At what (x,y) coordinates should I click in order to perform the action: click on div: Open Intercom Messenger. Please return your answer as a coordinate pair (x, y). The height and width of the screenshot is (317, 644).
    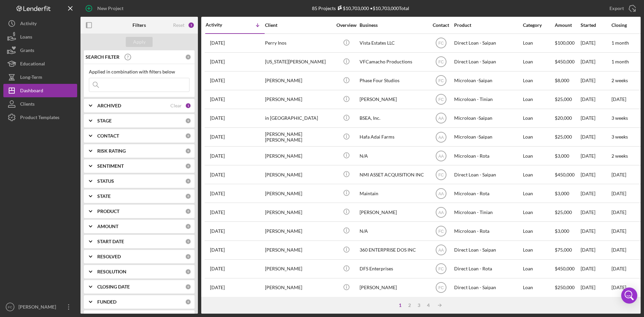
    Looking at the image, I should click on (629, 295).